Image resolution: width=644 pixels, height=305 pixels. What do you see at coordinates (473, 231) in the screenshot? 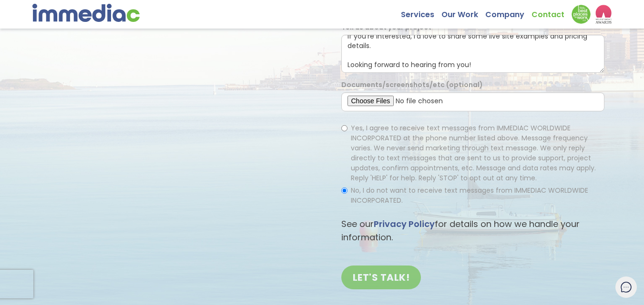
I see `p: See our for details on how we handle your information.` at bounding box center [473, 231].